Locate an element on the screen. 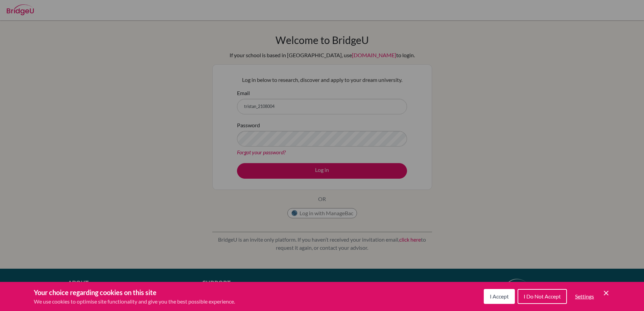 This screenshot has width=644, height=311. button: I Do Not Accept is located at coordinates (542, 297).